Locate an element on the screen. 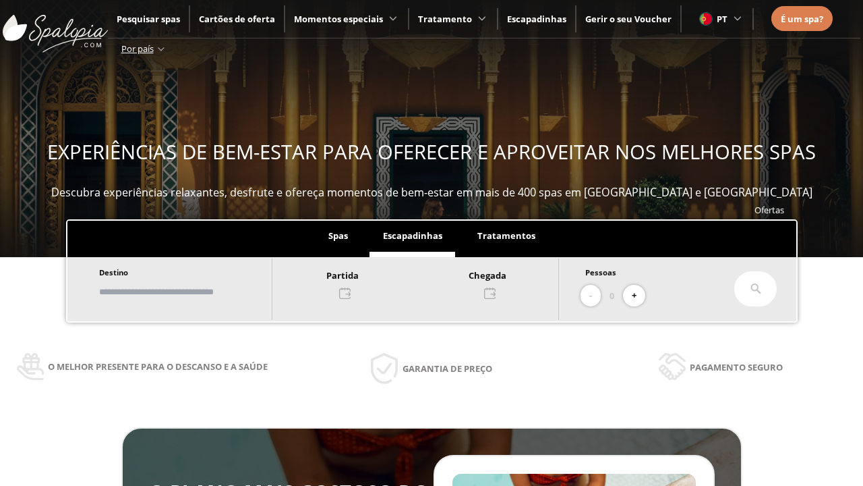  span: Pagamento seguro is located at coordinates (736, 367).